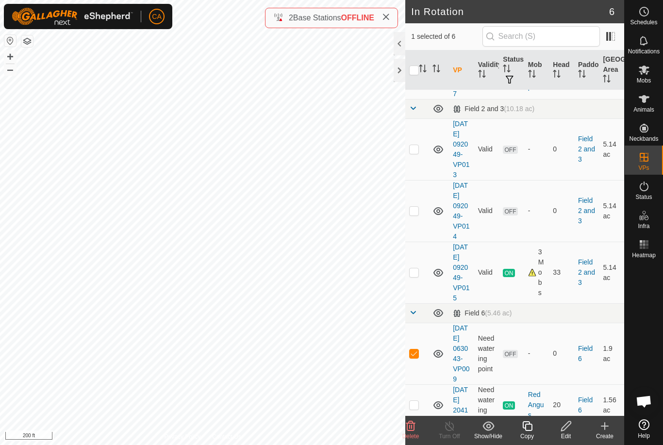 This screenshot has height=445, width=663. Describe the element at coordinates (527, 436) in the screenshot. I see `div: Copy` at that location.